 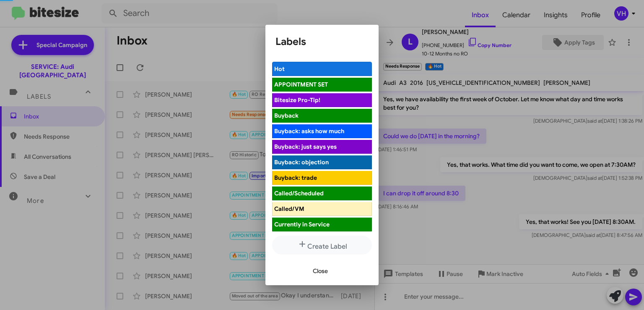 I want to click on span: Called/Scheduled, so click(x=299, y=193).